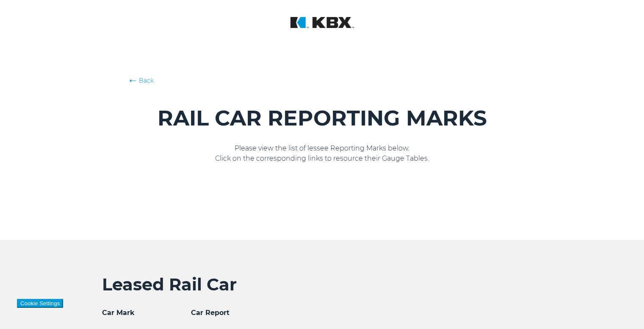 Image resolution: width=644 pixels, height=329 pixels. Describe the element at coordinates (322, 81) in the screenshot. I see `a: Back` at that location.